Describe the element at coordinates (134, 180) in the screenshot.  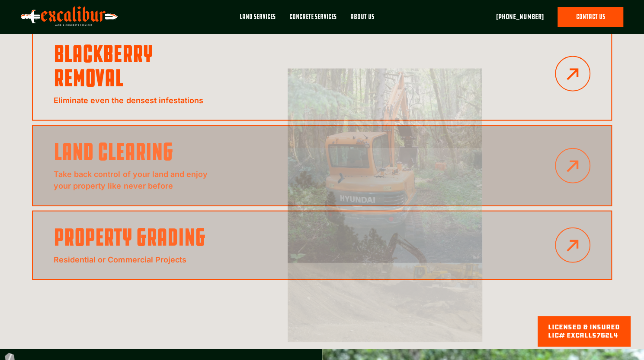
I see `p: Take back control of your land and enjoy your property like never before` at that location.